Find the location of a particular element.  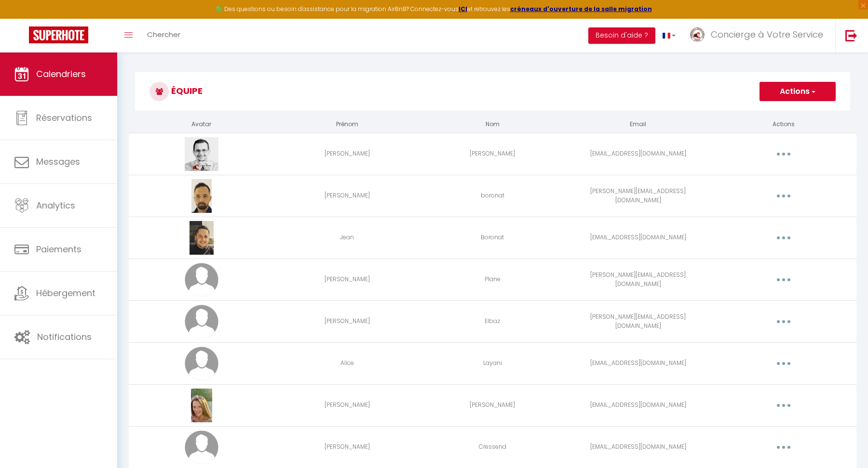

td: Plane is located at coordinates (493, 279).